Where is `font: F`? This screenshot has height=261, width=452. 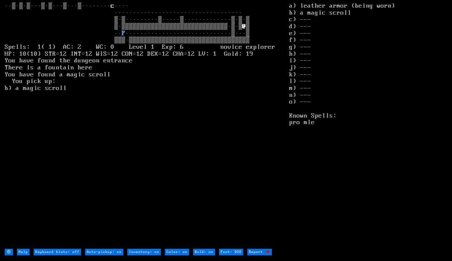 font: F is located at coordinates (123, 34).